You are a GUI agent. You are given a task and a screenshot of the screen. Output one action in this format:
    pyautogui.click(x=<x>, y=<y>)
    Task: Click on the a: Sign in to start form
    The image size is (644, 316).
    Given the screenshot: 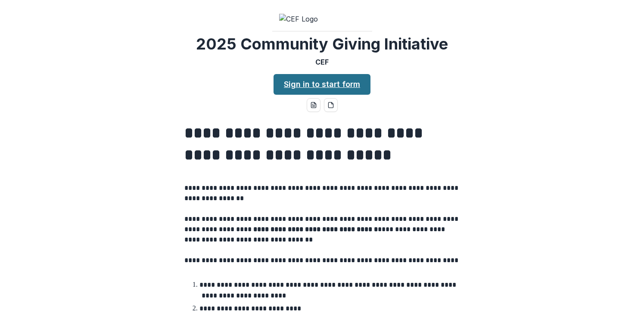 What is the action you would take?
    pyautogui.click(x=322, y=84)
    